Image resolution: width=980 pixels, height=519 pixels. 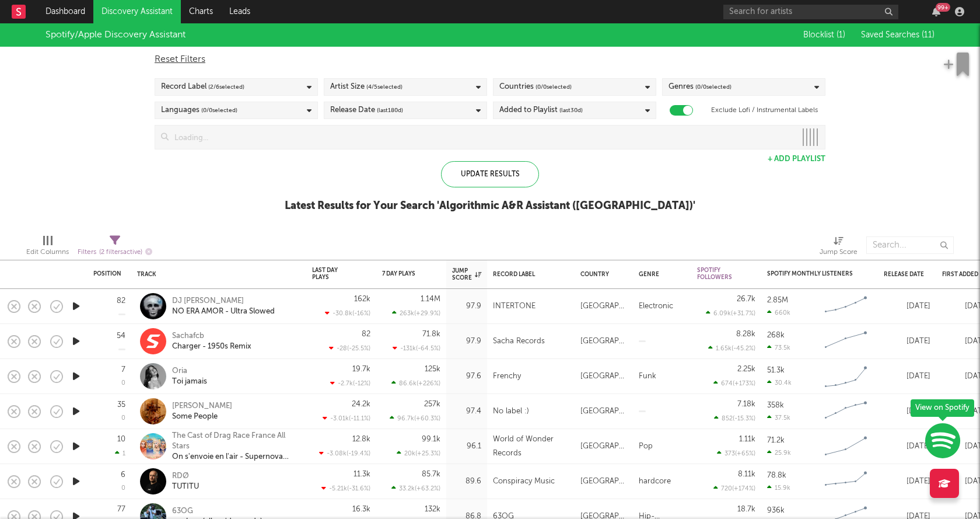 What do you see at coordinates (747, 439) in the screenshot?
I see `div: 1.11k` at bounding box center [747, 439].